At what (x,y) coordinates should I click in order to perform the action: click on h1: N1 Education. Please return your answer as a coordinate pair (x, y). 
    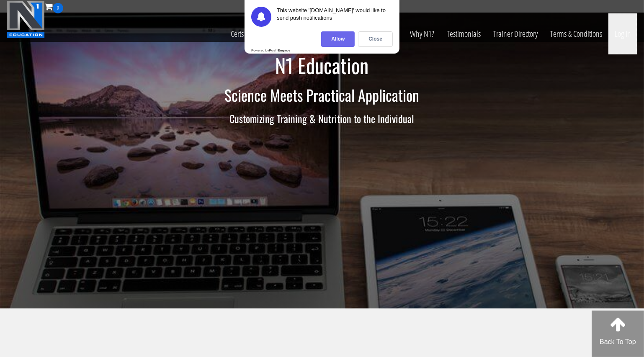
    Looking at the image, I should click on (322, 65).